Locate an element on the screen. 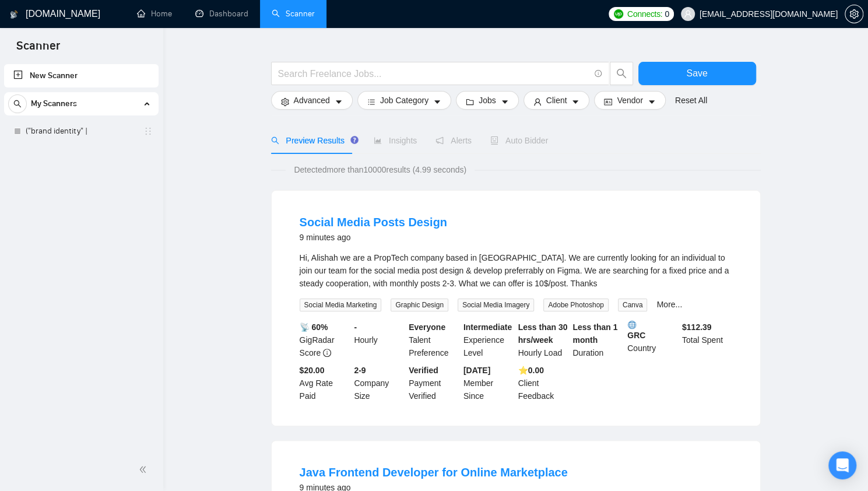 The width and height of the screenshot is (868, 491). a: ("brand identity" | is located at coordinates (81, 131).